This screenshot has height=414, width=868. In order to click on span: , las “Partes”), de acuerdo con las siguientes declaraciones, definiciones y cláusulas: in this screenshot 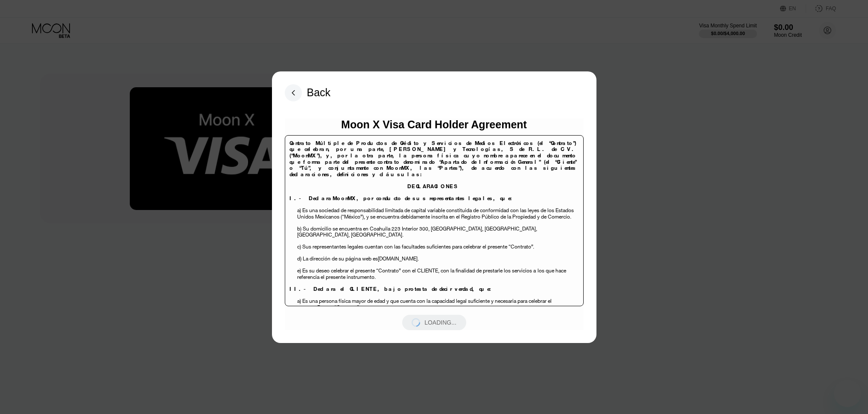, I will do `click(433, 171)`.